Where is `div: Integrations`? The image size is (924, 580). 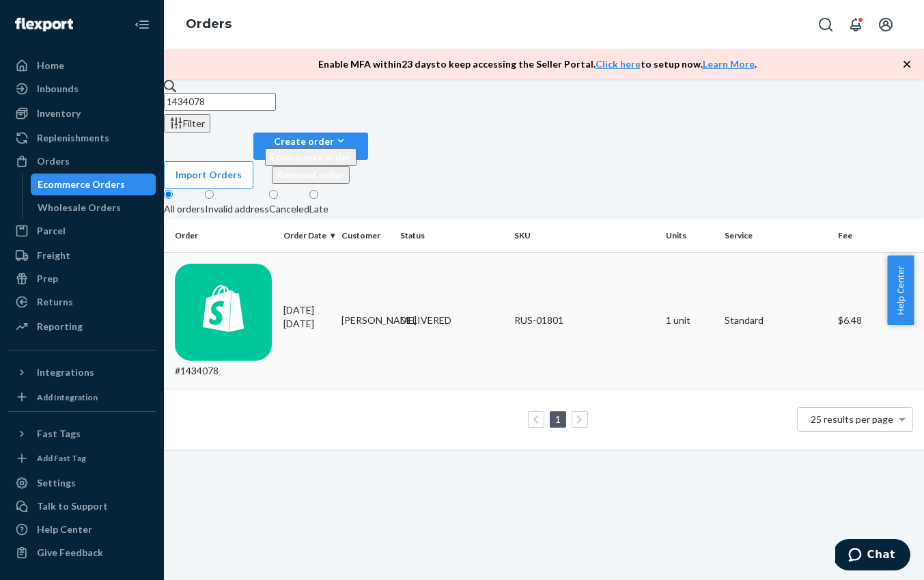
div: Integrations is located at coordinates (66, 373).